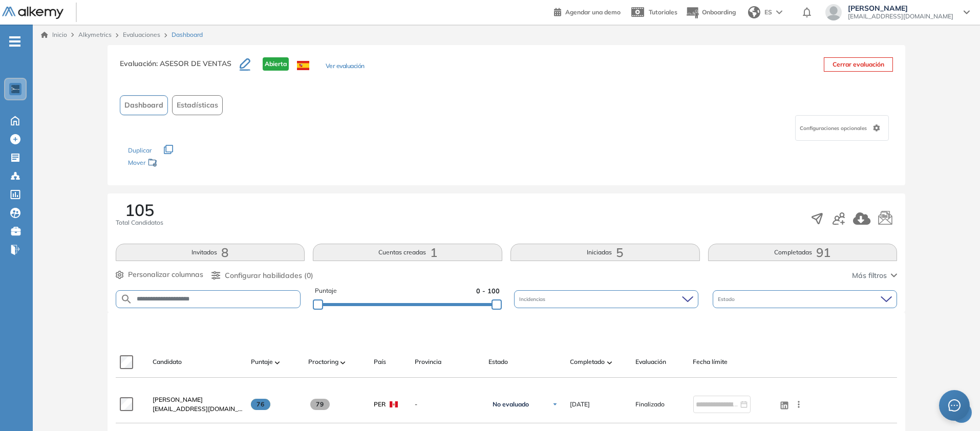 Image resolution: width=980 pixels, height=431 pixels. I want to click on span: Tutoriales, so click(663, 12).